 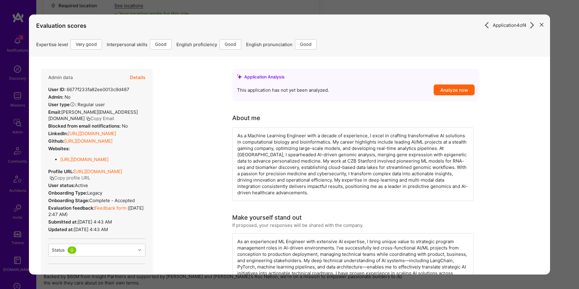 I want to click on span: Application 4 of 4, so click(x=509, y=25).